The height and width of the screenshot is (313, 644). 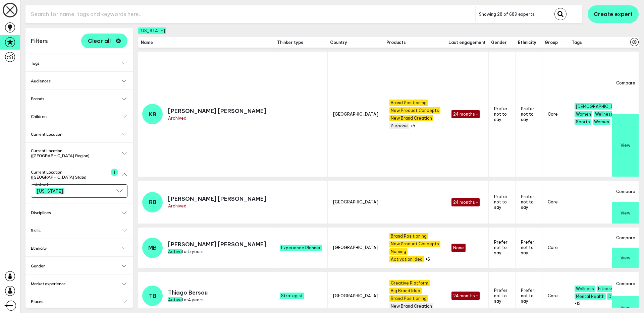 I want to click on span: Last engagement, so click(x=467, y=42).